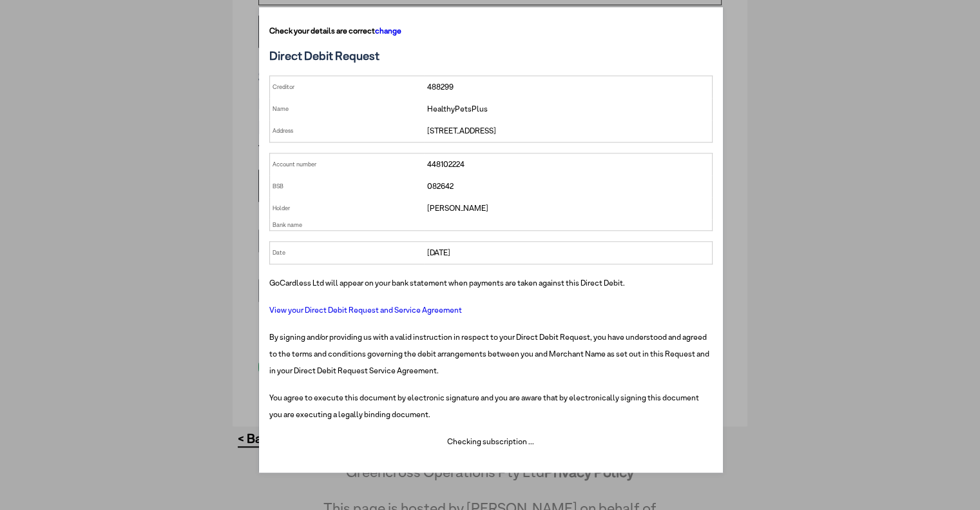 This screenshot has height=510, width=980. I want to click on td: Creditor, so click(347, 86).